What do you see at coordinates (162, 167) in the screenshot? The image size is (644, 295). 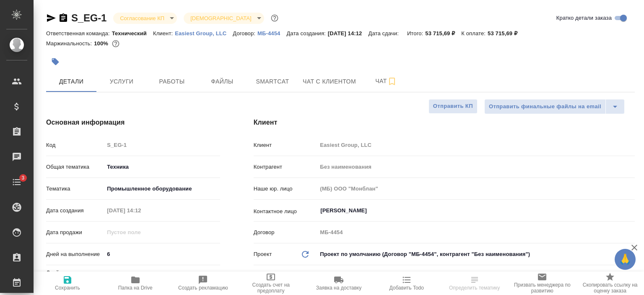 I see `div: Техника` at bounding box center [162, 167].